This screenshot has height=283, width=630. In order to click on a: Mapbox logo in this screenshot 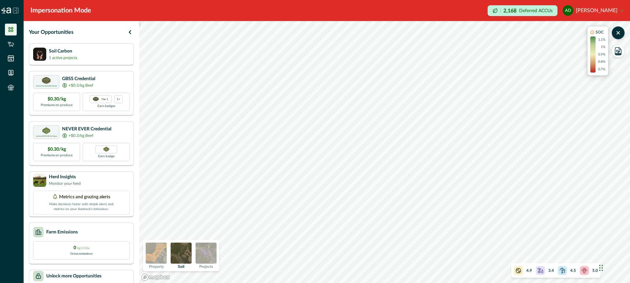, I will do `click(155, 277)`.